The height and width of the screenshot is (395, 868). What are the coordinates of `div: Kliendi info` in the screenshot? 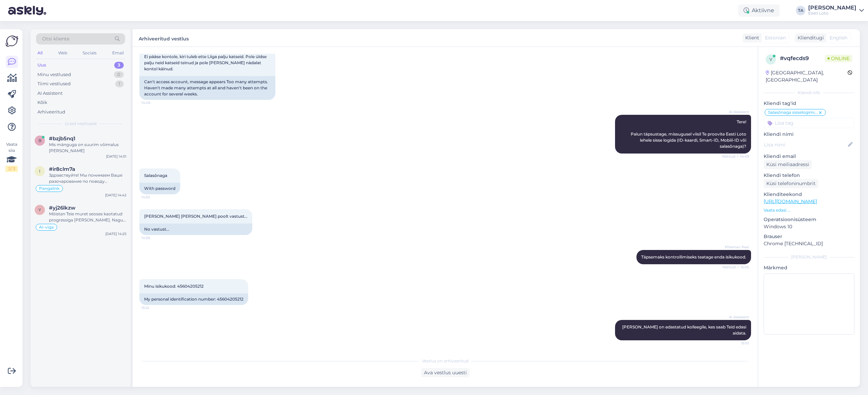 It's located at (809, 93).